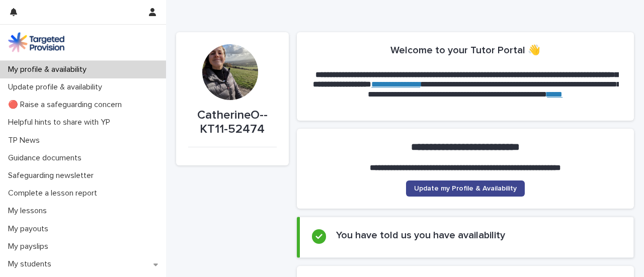 The width and height of the screenshot is (644, 277). What do you see at coordinates (29, 210) in the screenshot?
I see `p: My lessons` at bounding box center [29, 210].